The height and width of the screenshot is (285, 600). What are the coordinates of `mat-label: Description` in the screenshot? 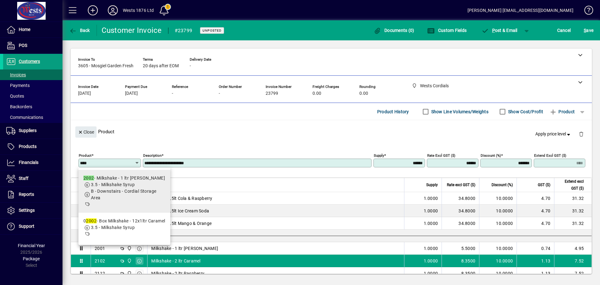 It's located at (152, 155).